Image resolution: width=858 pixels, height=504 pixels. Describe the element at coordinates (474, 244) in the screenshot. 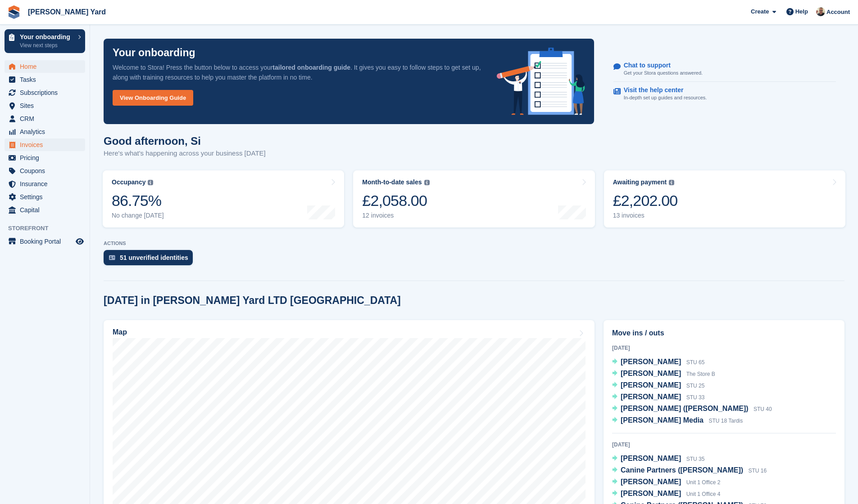

I see `p: ACTIONS` at that location.